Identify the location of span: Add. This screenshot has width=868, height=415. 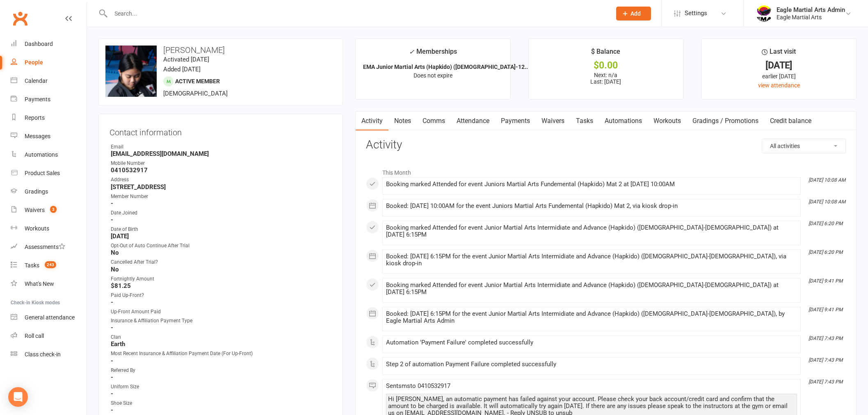
(635, 14).